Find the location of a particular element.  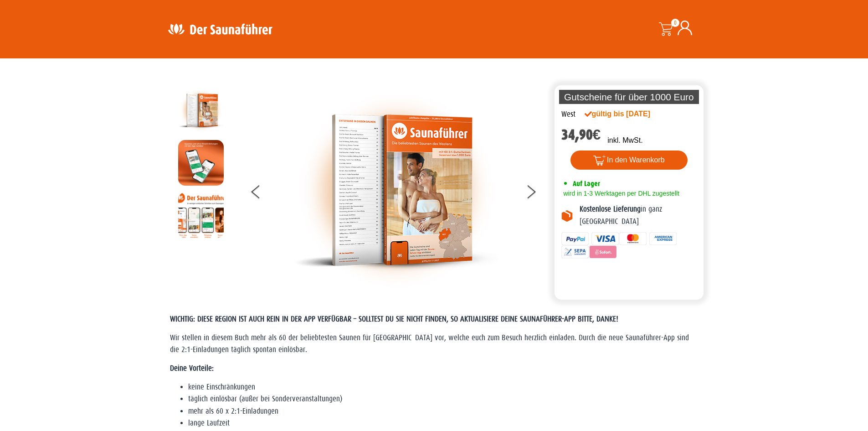

li: keine Einschränkungen is located at coordinates (443, 387).